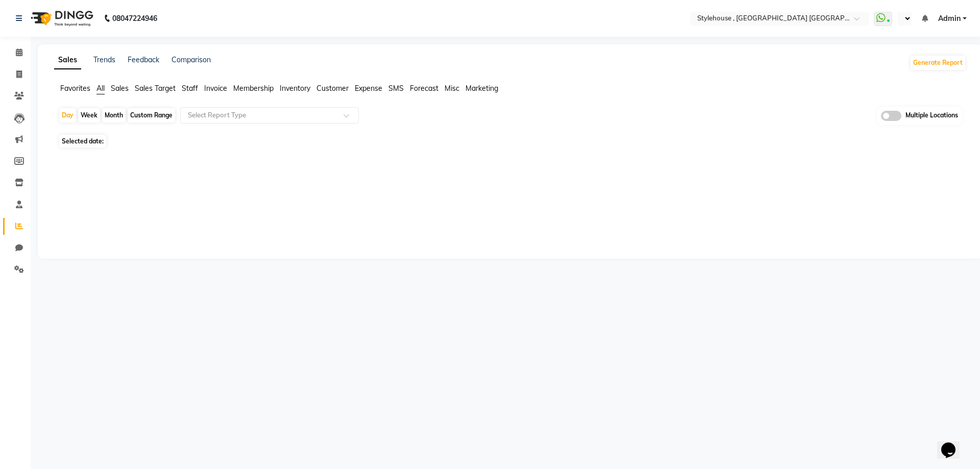  I want to click on a: Sales, so click(67, 60).